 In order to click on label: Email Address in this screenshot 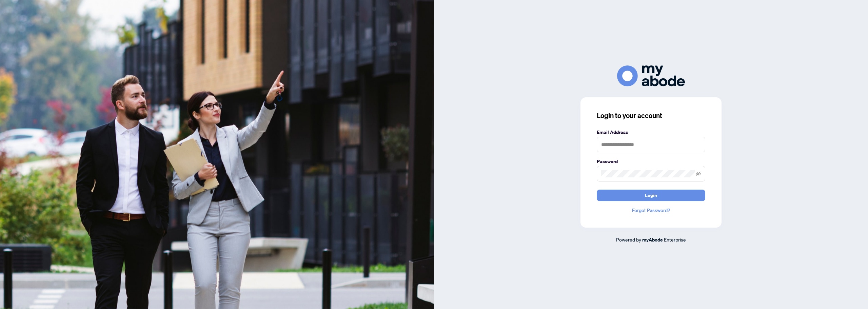, I will do `click(651, 133)`.